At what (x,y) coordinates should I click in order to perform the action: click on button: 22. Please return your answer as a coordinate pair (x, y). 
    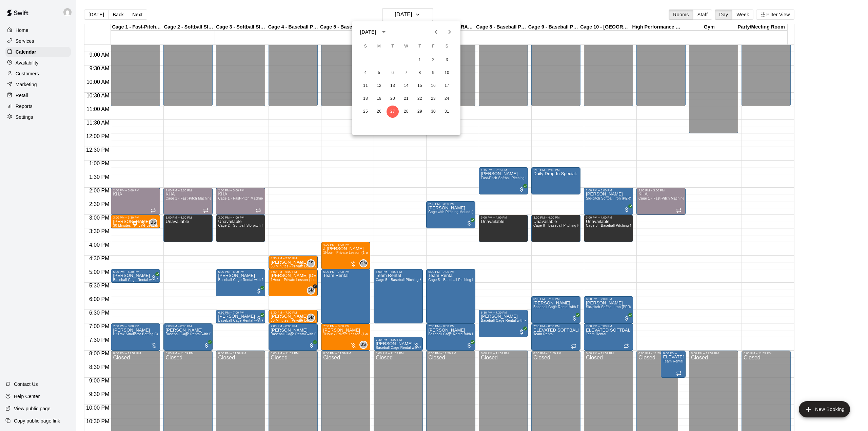
    Looking at the image, I should click on (420, 98).